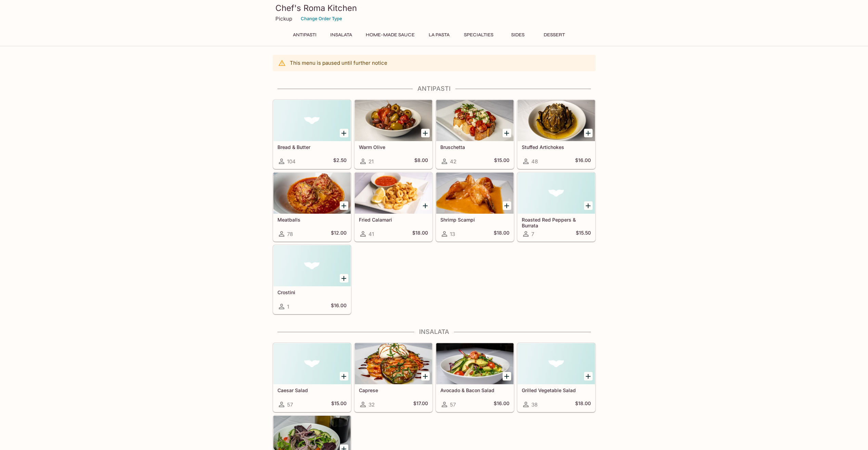  Describe the element at coordinates (291, 161) in the screenshot. I see `span: 104` at that location.